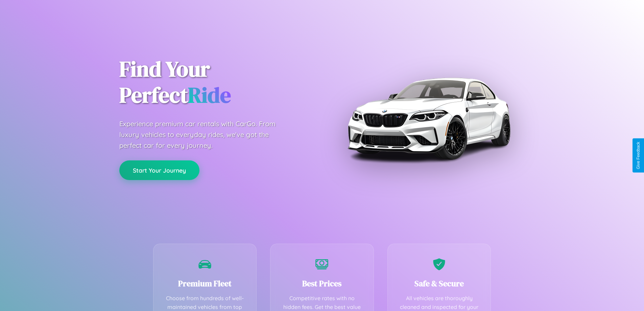 The image size is (644, 311). I want to click on h3: Premium Fleet, so click(205, 283).